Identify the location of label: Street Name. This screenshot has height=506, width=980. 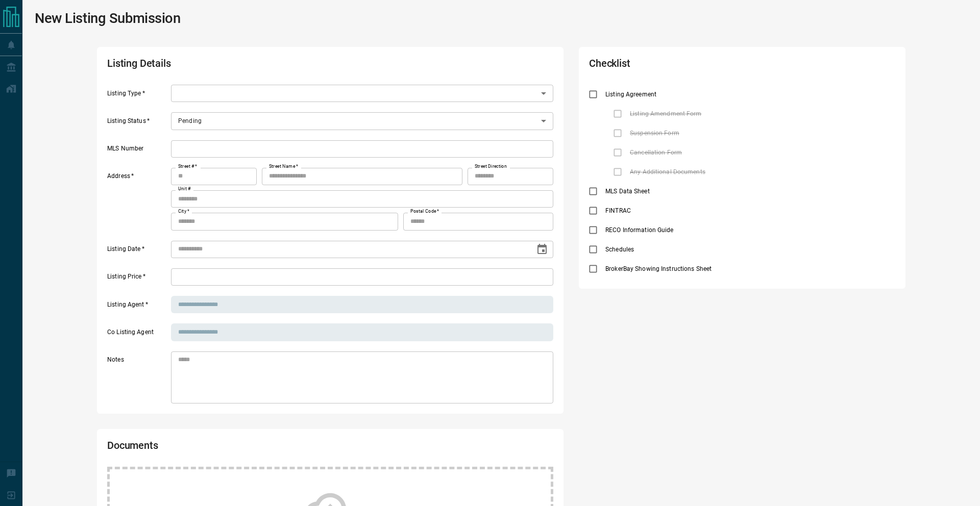
(283, 166).